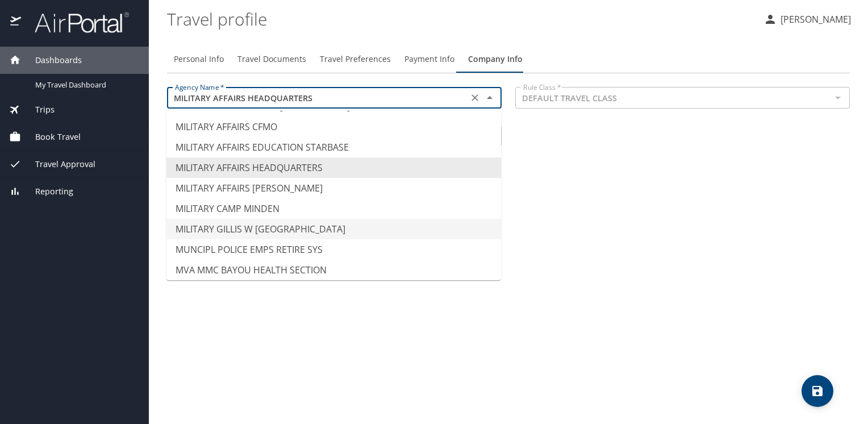  I want to click on li: MUNCIPL POLICE EMPS RETIRE SYS, so click(334, 250).